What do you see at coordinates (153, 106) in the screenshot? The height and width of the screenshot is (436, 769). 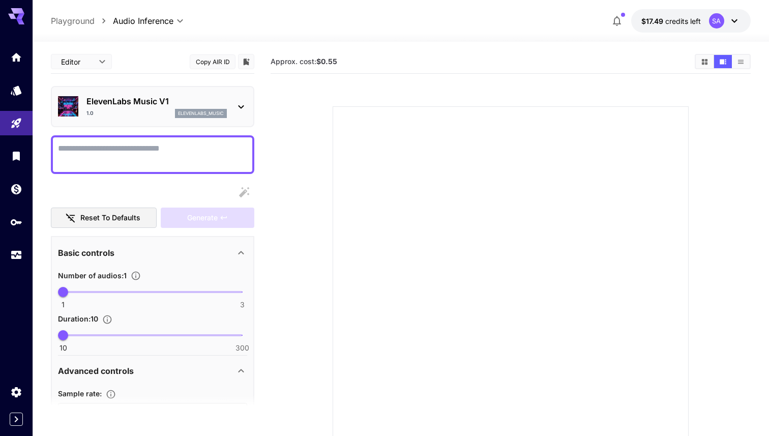 I see `div: ElevenLabs Music V11.0elevenlabs_music` at bounding box center [153, 106].